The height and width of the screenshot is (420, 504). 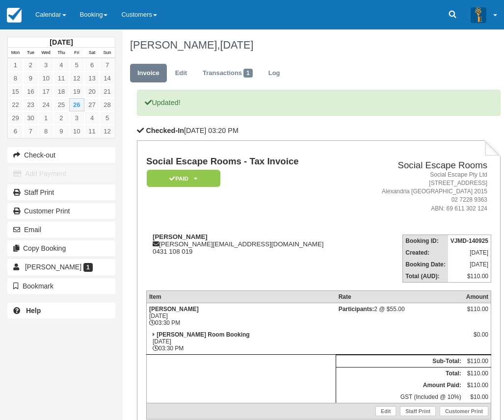 I want to click on button: Bookmark, so click(x=61, y=286).